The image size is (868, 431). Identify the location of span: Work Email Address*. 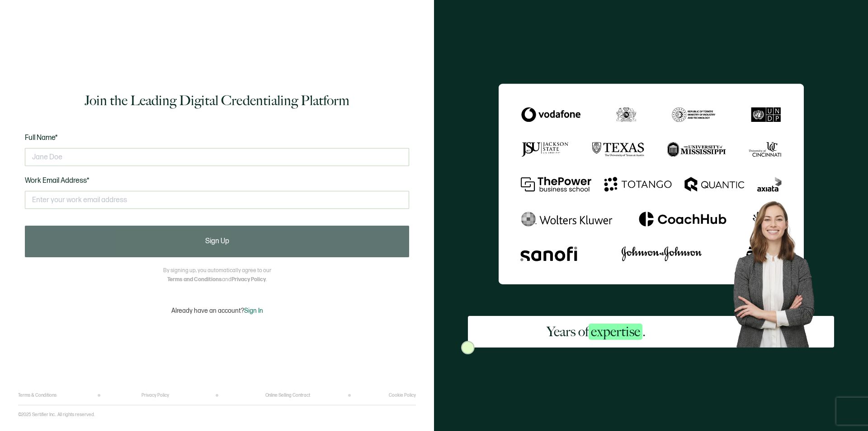
(57, 181).